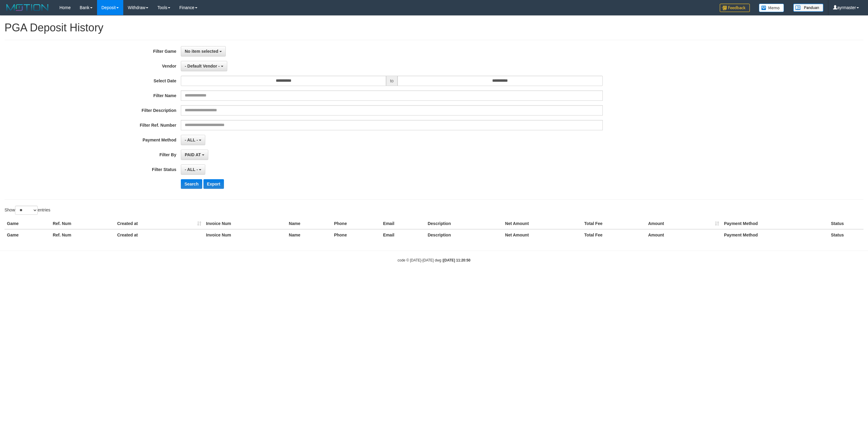  I want to click on button: No item selected, so click(203, 51).